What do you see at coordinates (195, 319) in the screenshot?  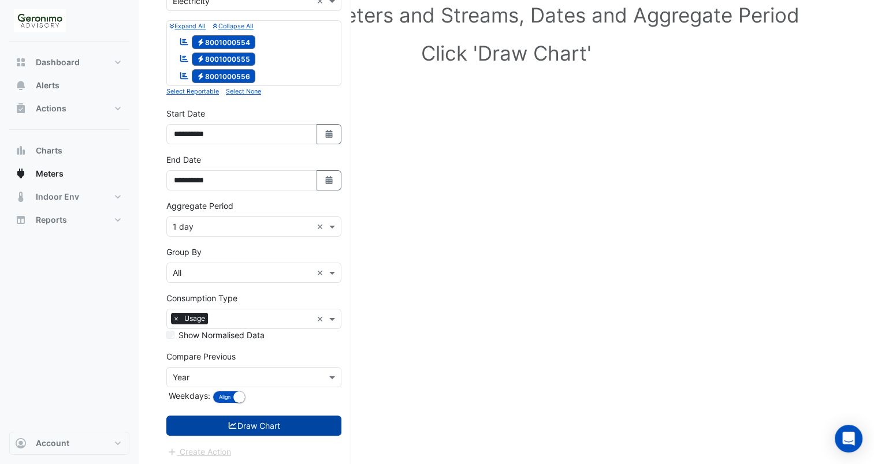 I see `span: Usage` at bounding box center [195, 319].